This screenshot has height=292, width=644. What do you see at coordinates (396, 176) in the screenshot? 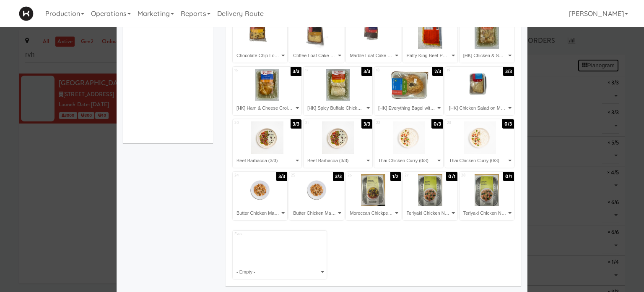
I see `div: 1/2` at bounding box center [396, 176].